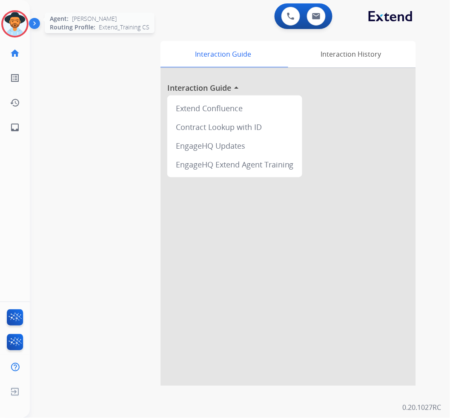  I want to click on mat-icon: history, so click(15, 103).